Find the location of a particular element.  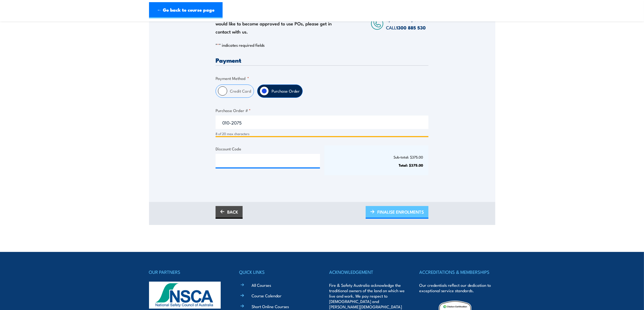

span: FINALISE ENROLMENTS is located at coordinates (400, 212).